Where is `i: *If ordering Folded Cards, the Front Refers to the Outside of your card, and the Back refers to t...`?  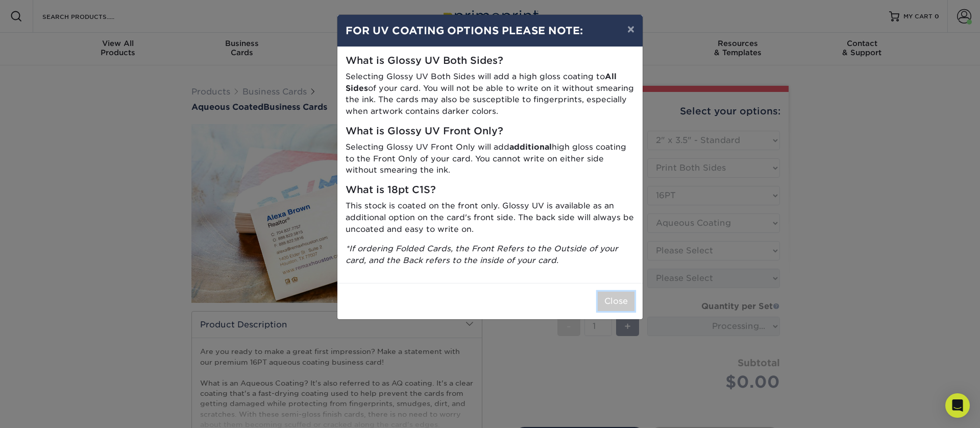
i: *If ordering Folded Cards, the Front Refers to the Outside of your card, and the Back refers to t... is located at coordinates (482, 254).